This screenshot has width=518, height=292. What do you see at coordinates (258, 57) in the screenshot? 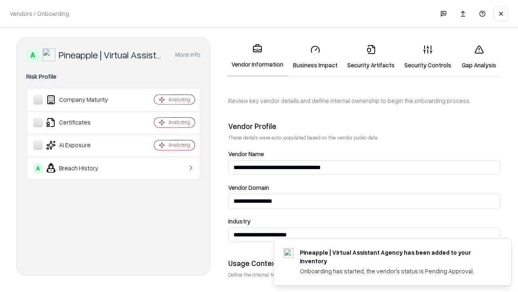
I see `a: Vendor Information` at bounding box center [258, 57].